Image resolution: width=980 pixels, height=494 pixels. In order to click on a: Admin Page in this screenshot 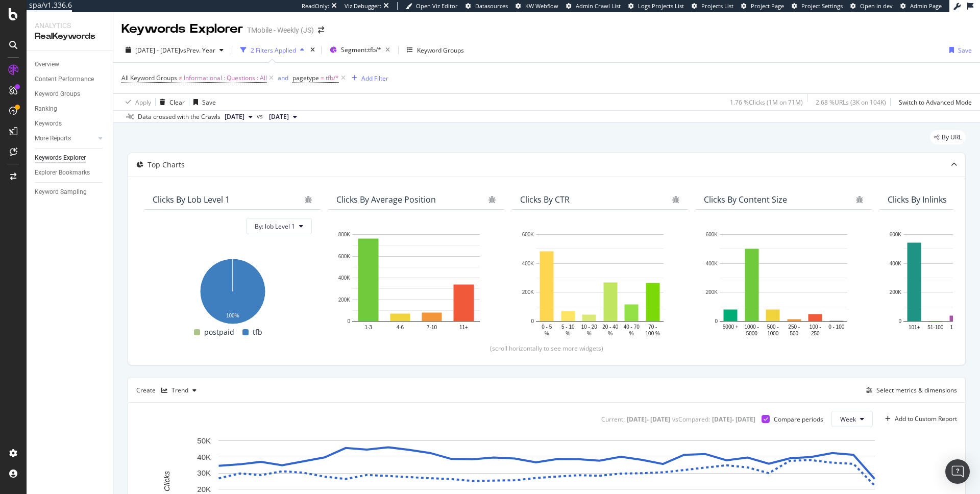, I will do `click(921, 7)`.